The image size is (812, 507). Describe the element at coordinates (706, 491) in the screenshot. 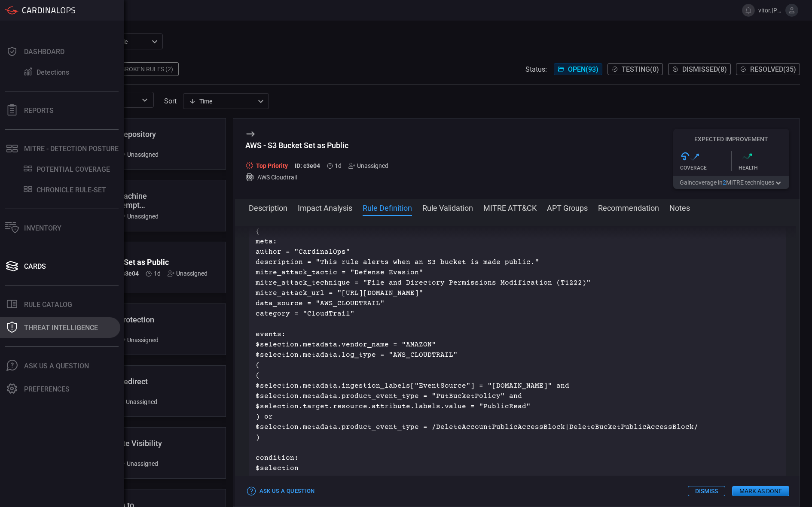

I see `button: Dismiss` at that location.